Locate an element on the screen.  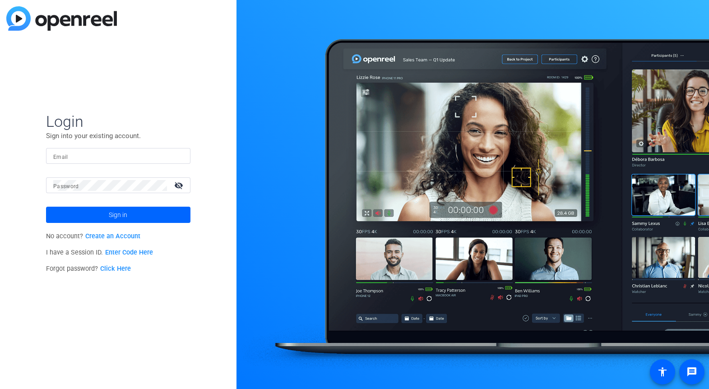
a: Click Here is located at coordinates (116, 268).